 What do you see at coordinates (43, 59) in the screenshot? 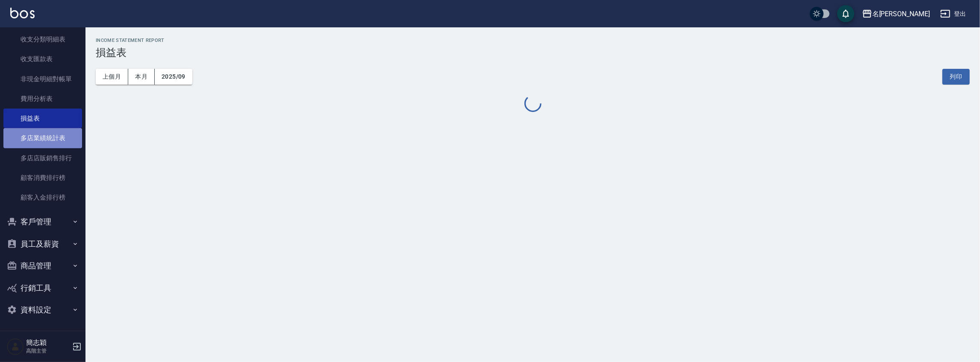
I see `a: 收支匯款表` at bounding box center [43, 59].